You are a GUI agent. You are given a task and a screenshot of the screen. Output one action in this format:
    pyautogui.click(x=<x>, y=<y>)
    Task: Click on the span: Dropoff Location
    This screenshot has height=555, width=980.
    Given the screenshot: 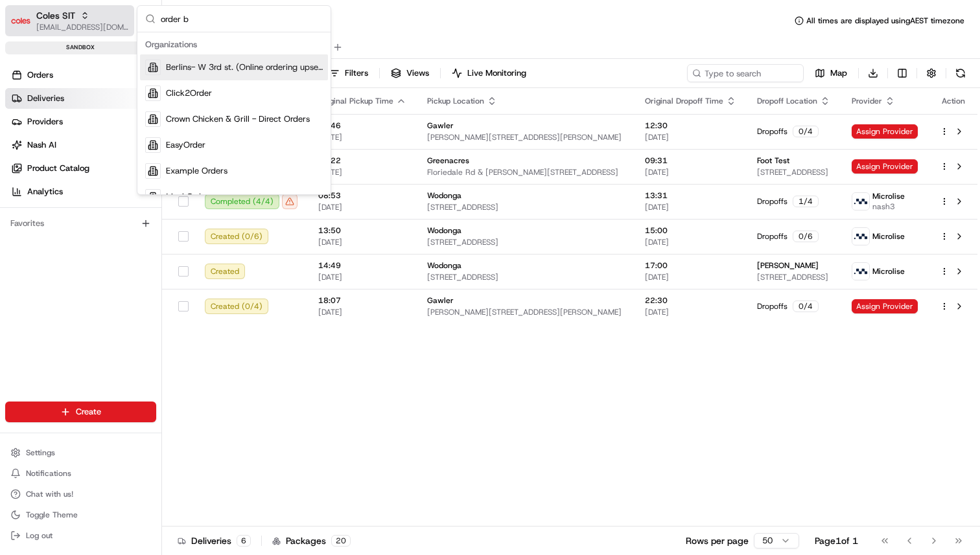 What is the action you would take?
    pyautogui.click(x=787, y=101)
    